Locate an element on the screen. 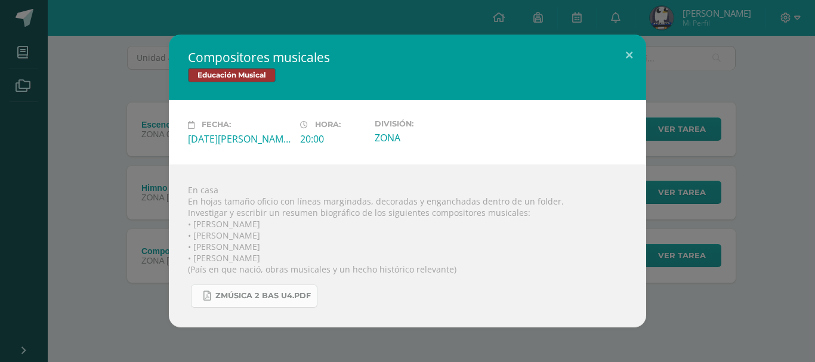  label: División: is located at coordinates (426, 124).